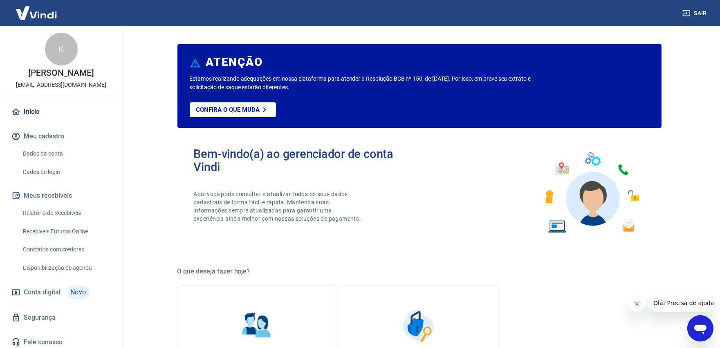 The width and height of the screenshot is (720, 348). What do you see at coordinates (66, 213) in the screenshot?
I see `a: Relatório de Recebíveis` at bounding box center [66, 213].